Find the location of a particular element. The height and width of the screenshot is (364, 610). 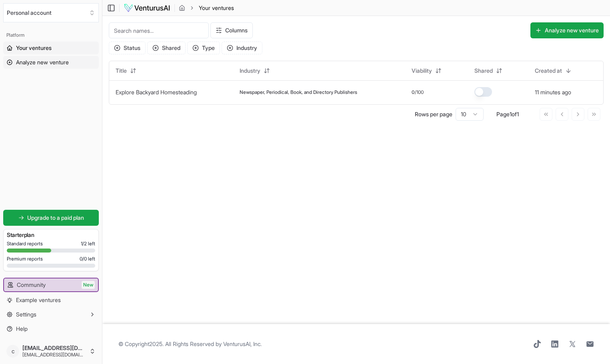

span: c is located at coordinates (13, 351).